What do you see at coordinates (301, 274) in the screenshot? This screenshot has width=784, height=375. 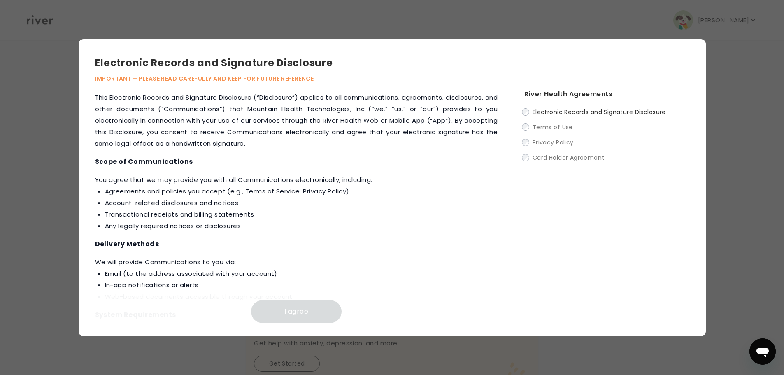 I see `li: Email (to the address associated with your account)` at bounding box center [301, 274].